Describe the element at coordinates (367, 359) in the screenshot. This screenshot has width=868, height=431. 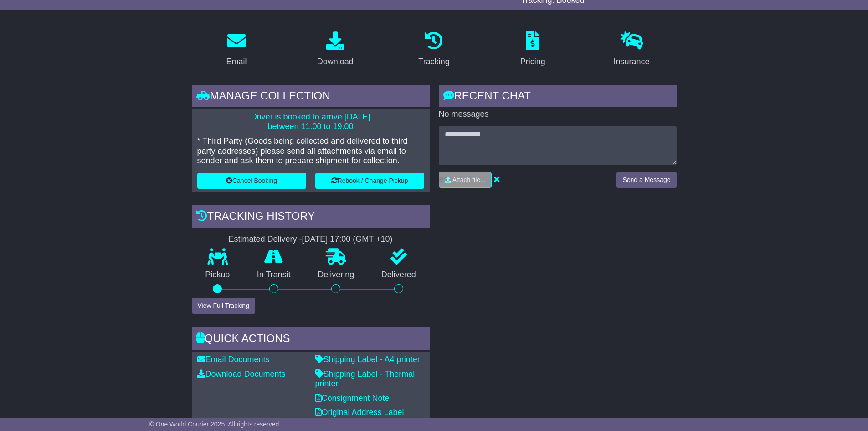
I see `a: Shipping Label - A4 printer` at that location.